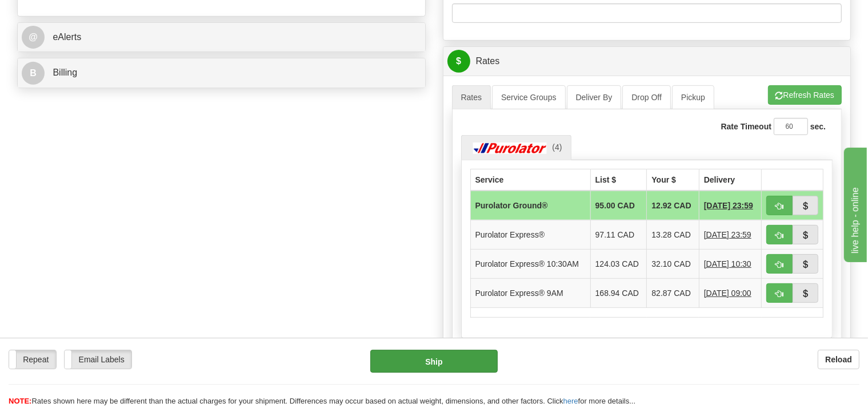 This screenshot has height=407, width=868. I want to click on a: $Rates, so click(647, 61).